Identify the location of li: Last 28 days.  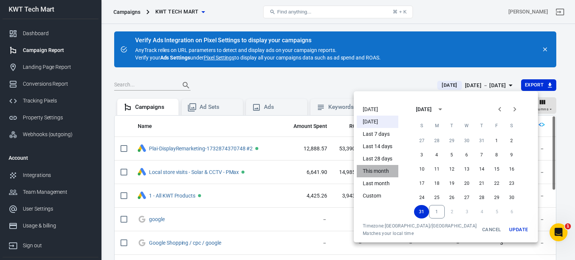
(377, 159).